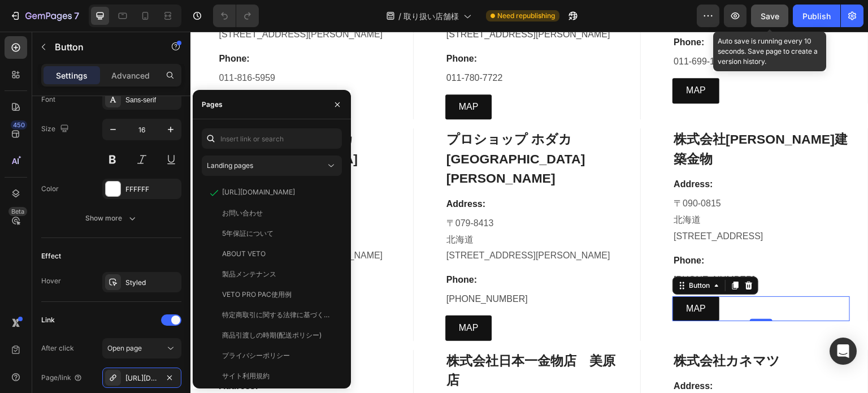  Describe the element at coordinates (111, 218) in the screenshot. I see `button: Show more` at that location.